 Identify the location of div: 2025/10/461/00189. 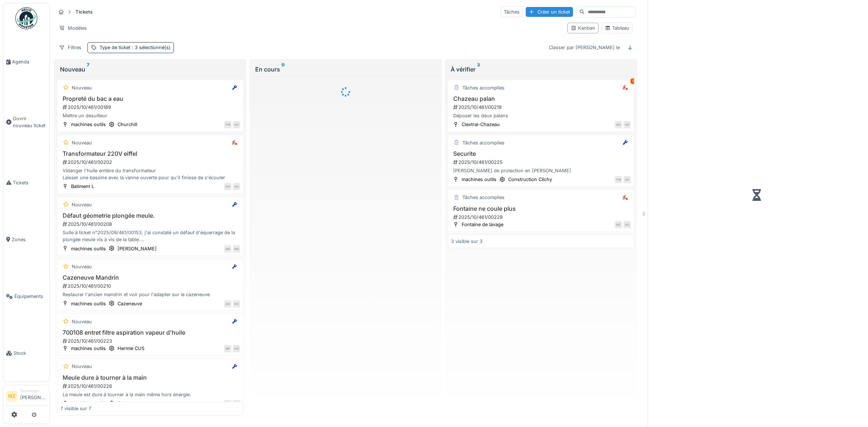
(151, 107).